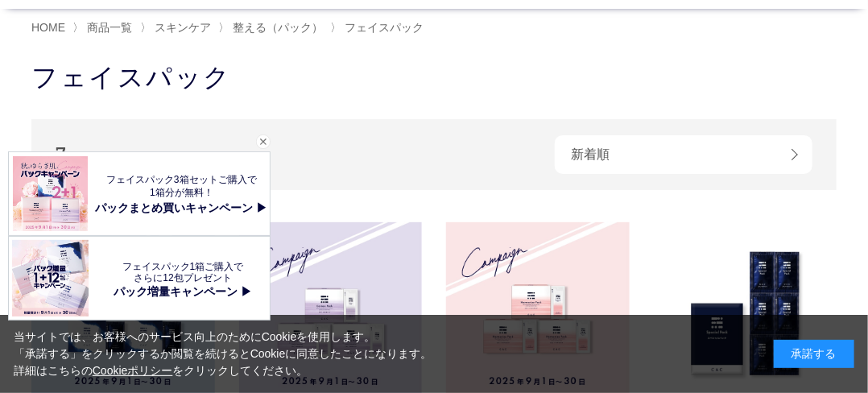 The width and height of the screenshot is (868, 393). Describe the element at coordinates (110, 27) in the screenshot. I see `span: 商品一覧` at that location.